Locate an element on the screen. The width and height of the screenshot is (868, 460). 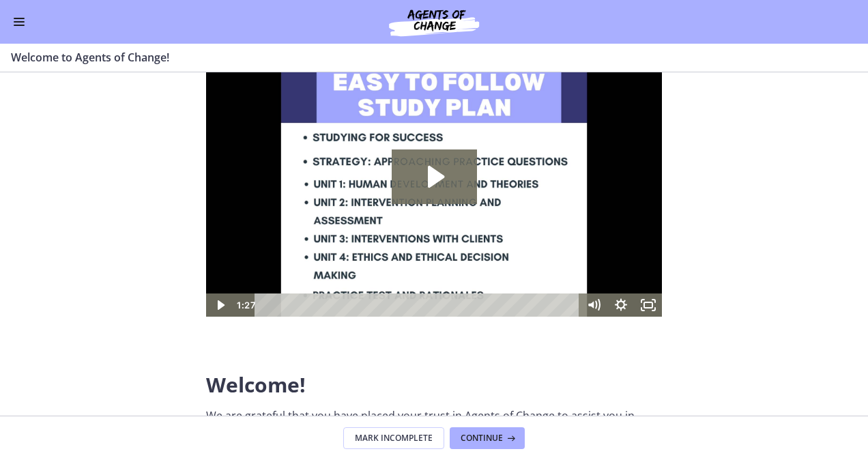
span: Mark Incomplete is located at coordinates (394, 438).